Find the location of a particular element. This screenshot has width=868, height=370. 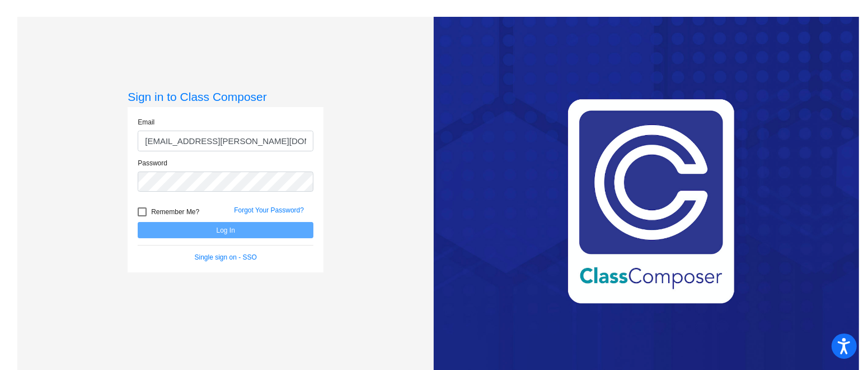

h3: Sign in to Class Composer is located at coordinates (226, 96).